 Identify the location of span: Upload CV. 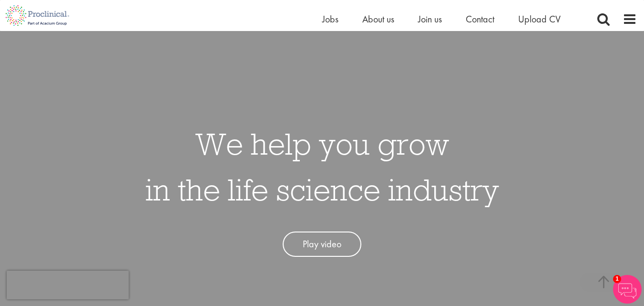
(539, 19).